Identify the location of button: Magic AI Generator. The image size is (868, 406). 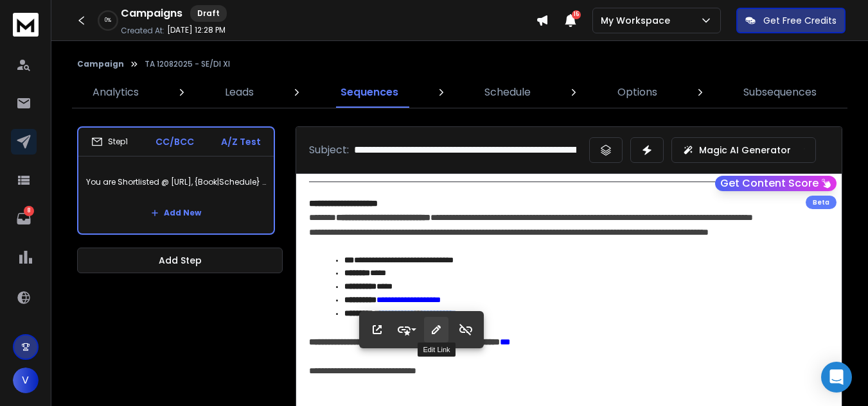
(743, 151).